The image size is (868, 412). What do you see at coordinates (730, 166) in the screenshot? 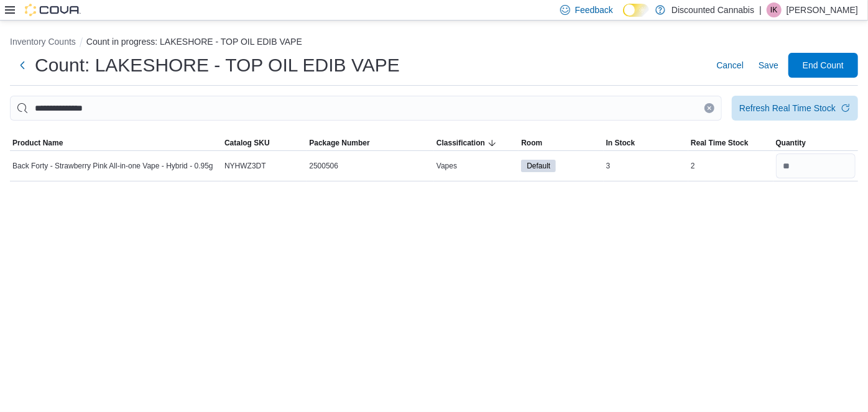
I see `div: 2` at bounding box center [730, 166].